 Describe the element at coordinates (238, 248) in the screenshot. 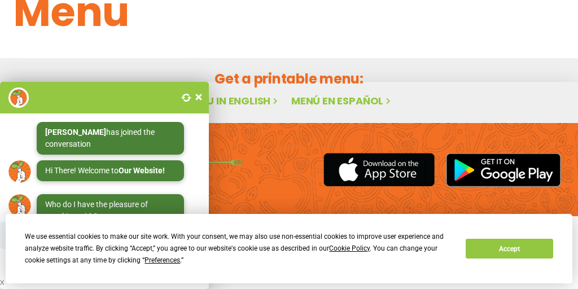

I see `div: We use essential cookies to make our site work. With your consent, we may also use non-essential ...` at that location.